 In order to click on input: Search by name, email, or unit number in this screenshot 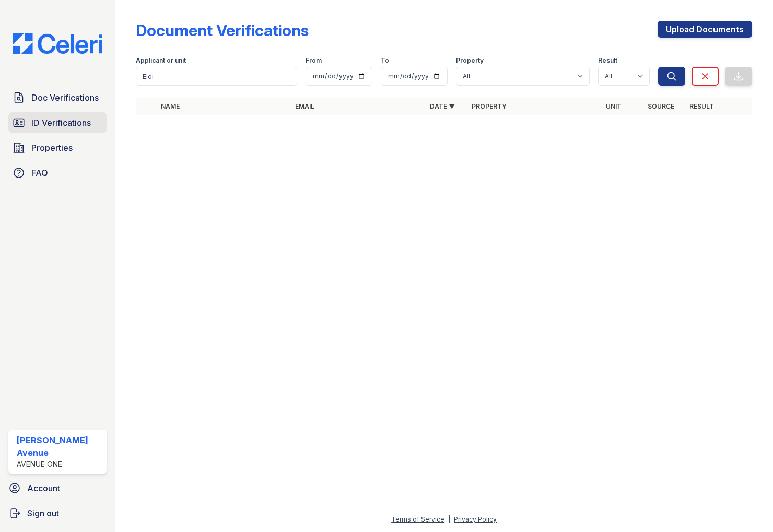, I will do `click(216, 76)`.